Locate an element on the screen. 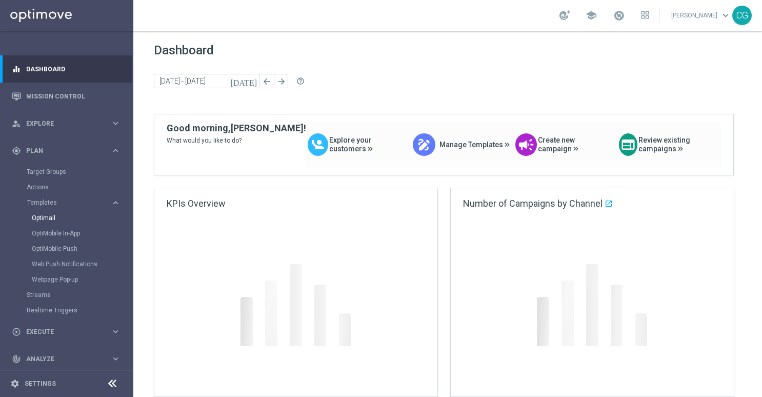 The image size is (762, 397). a: Target Groups is located at coordinates (67, 172).